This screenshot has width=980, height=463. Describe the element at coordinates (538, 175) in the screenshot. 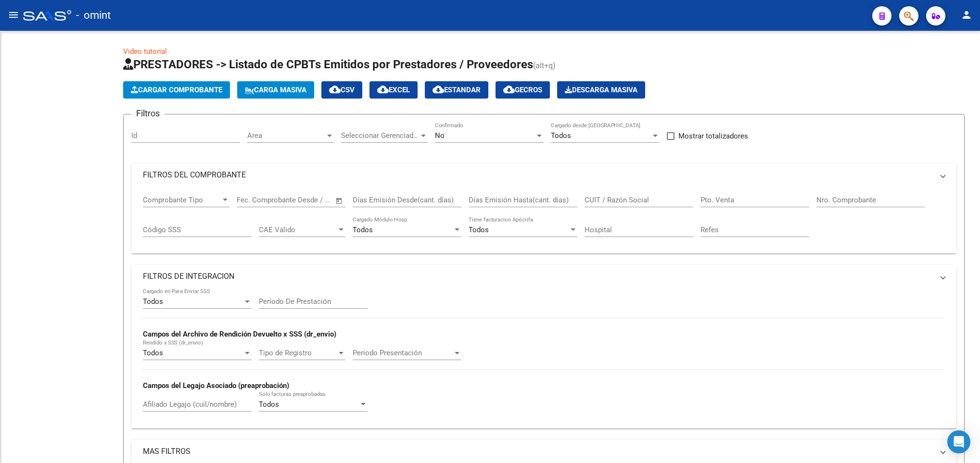

I see `mat-panel-title: FILTROS DEL COMPROBANTE` at that location.